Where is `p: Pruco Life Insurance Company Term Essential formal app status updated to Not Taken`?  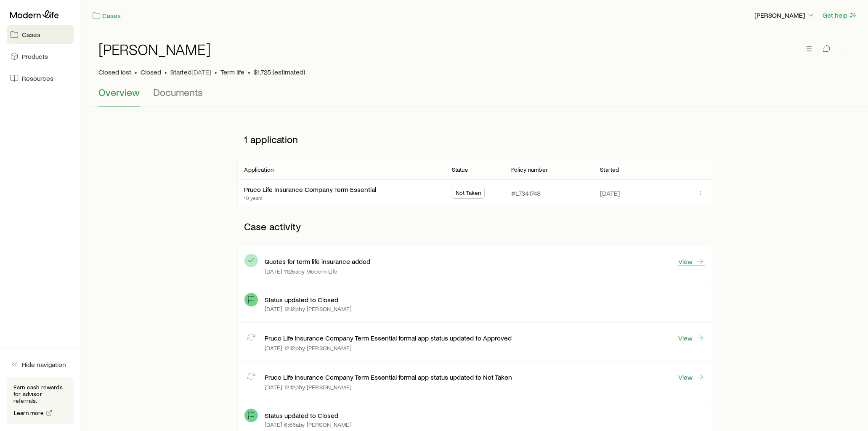 p: Pruco Life Insurance Company Term Essential formal app status updated to Not Taken is located at coordinates (388, 377).